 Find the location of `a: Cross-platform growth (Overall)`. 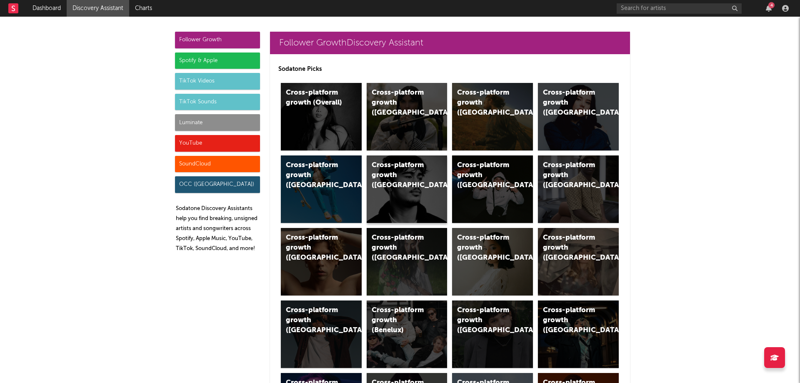

a: Cross-platform growth (Overall) is located at coordinates (321, 117).